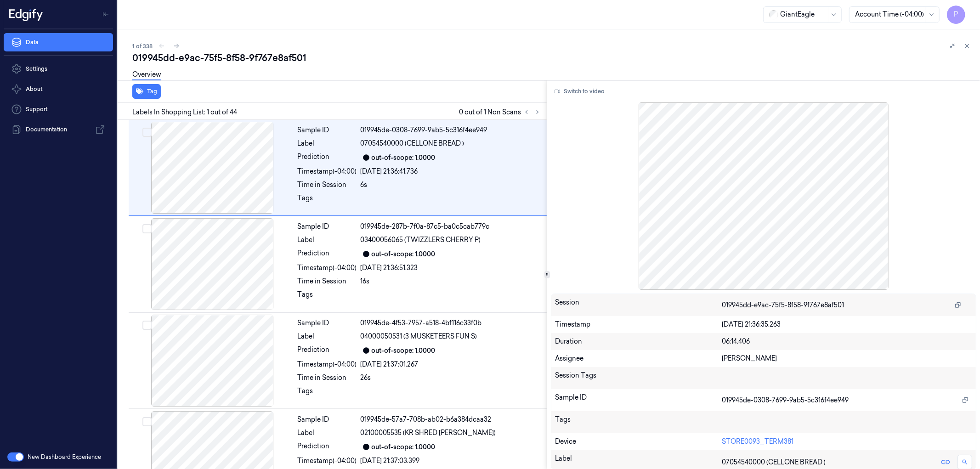 Image resolution: width=980 pixels, height=469 pixels. Describe the element at coordinates (552, 58) in the screenshot. I see `div: 019945dd-e9ac-75f5-8f58-9f767e8af501` at that location.